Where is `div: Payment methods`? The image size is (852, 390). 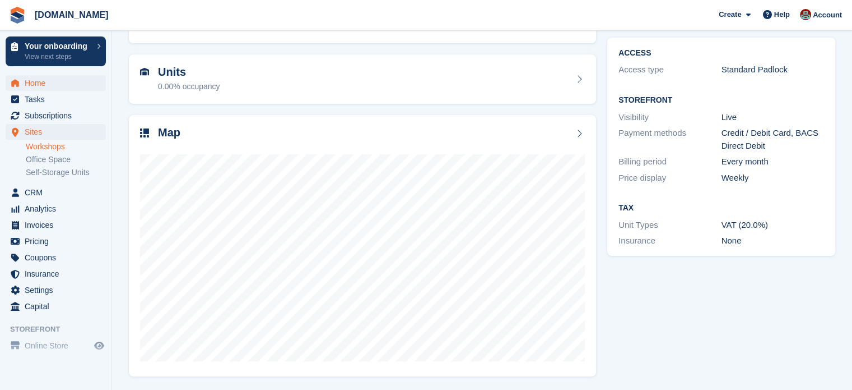
div: Payment methods is located at coordinates (670, 139).